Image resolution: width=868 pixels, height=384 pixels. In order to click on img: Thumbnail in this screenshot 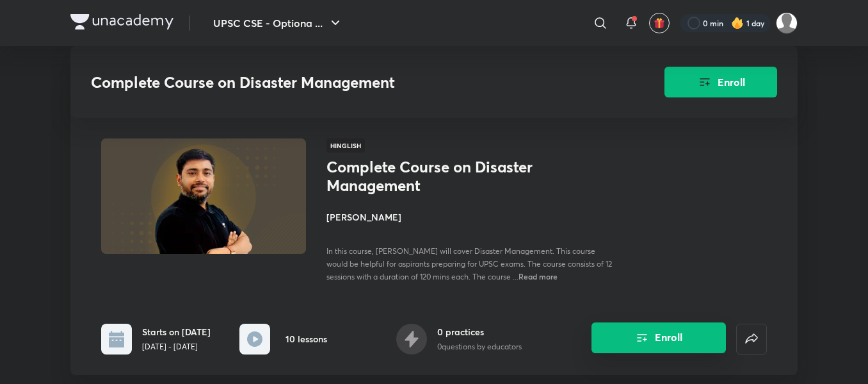, I will do `click(204, 196)`.